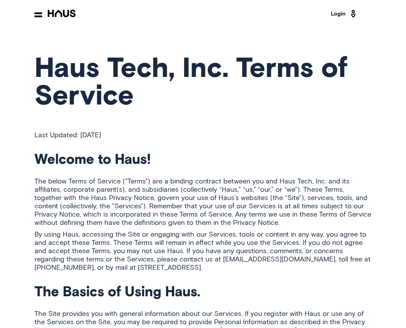 This screenshot has width=406, height=328. Describe the element at coordinates (203, 160) in the screenshot. I see `h2: Welcome to Haus!` at that location.